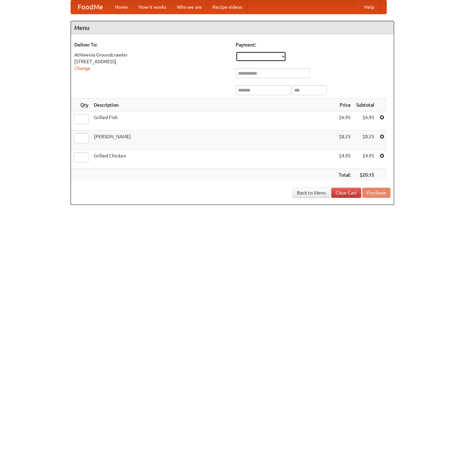  I want to click on th: Description, so click(213, 105).